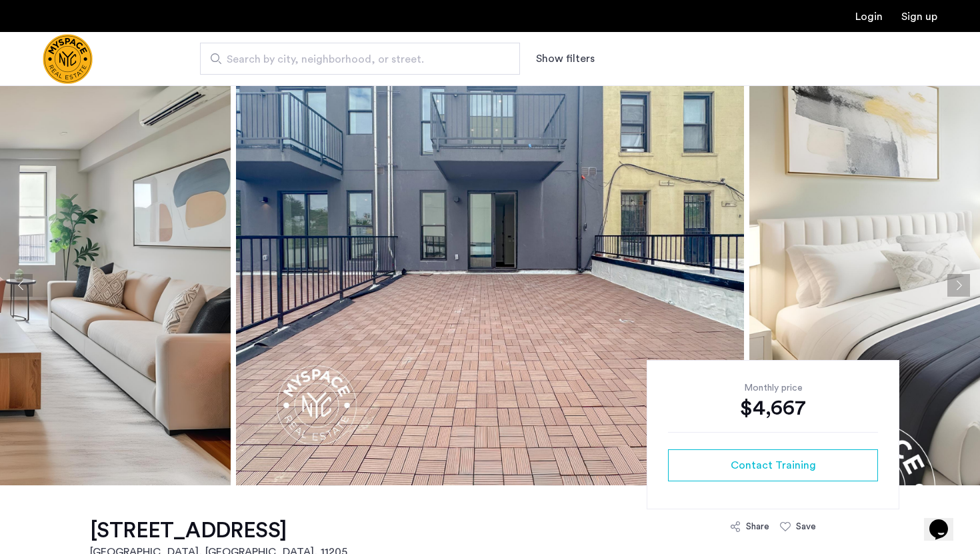 The image size is (980, 554). What do you see at coordinates (360, 58) in the screenshot?
I see `input: Apartment Search` at bounding box center [360, 58].